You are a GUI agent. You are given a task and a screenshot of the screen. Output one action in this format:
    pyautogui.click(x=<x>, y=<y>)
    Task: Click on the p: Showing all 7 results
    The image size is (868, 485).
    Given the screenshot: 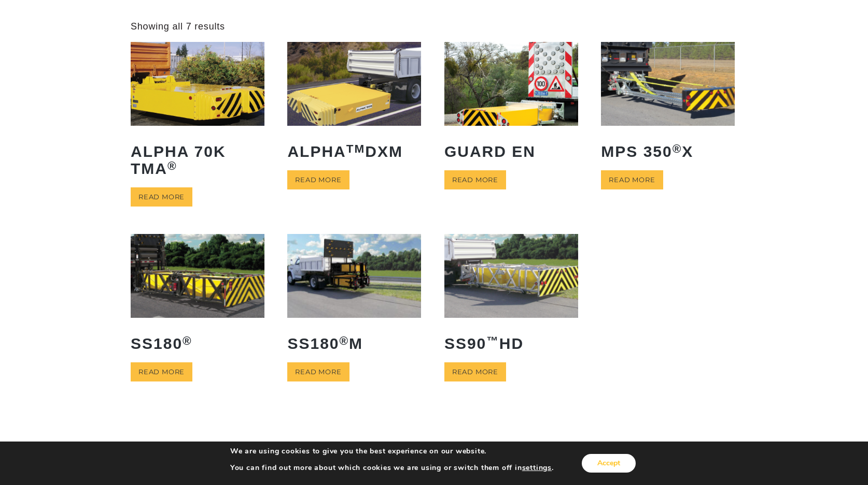 What is the action you would take?
    pyautogui.click(x=178, y=26)
    